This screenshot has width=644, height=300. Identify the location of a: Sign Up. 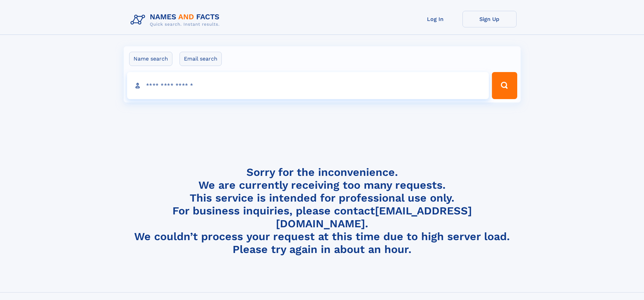
(489, 19).